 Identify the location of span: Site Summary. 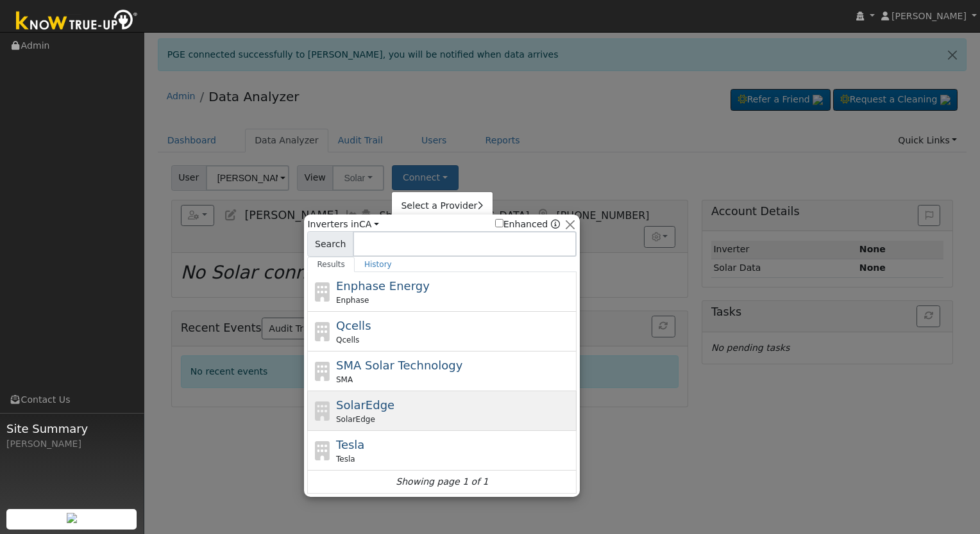
(72, 429).